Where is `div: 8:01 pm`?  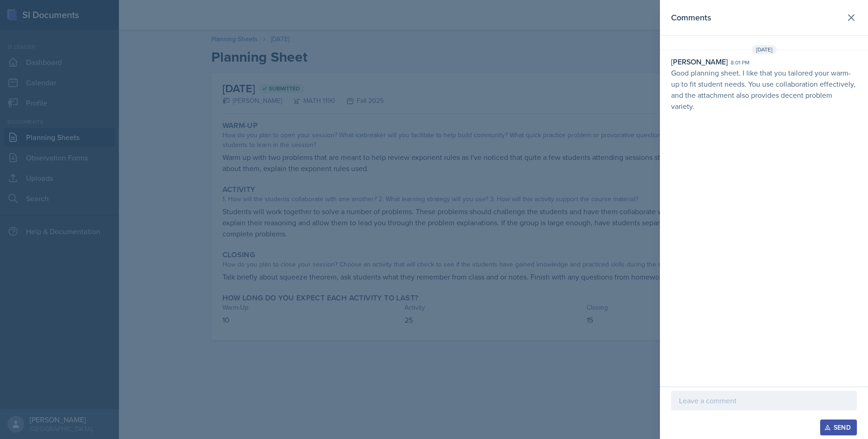
div: 8:01 pm is located at coordinates (740, 63).